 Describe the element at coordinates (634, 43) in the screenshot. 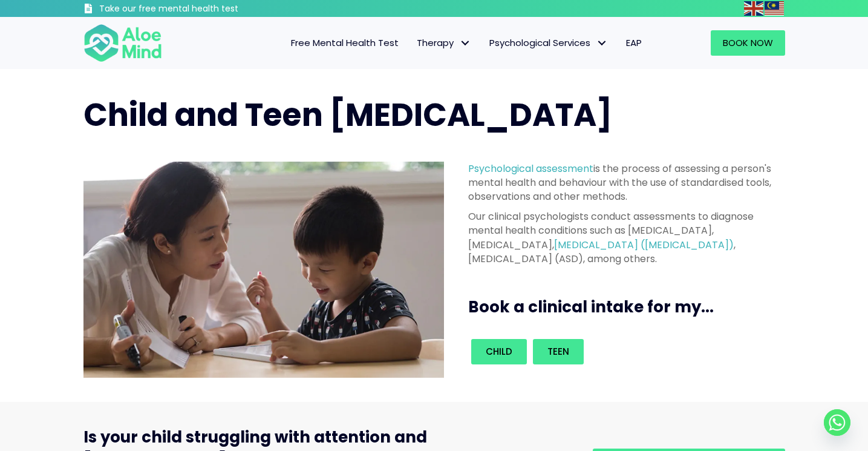

I see `a: EAP` at that location.